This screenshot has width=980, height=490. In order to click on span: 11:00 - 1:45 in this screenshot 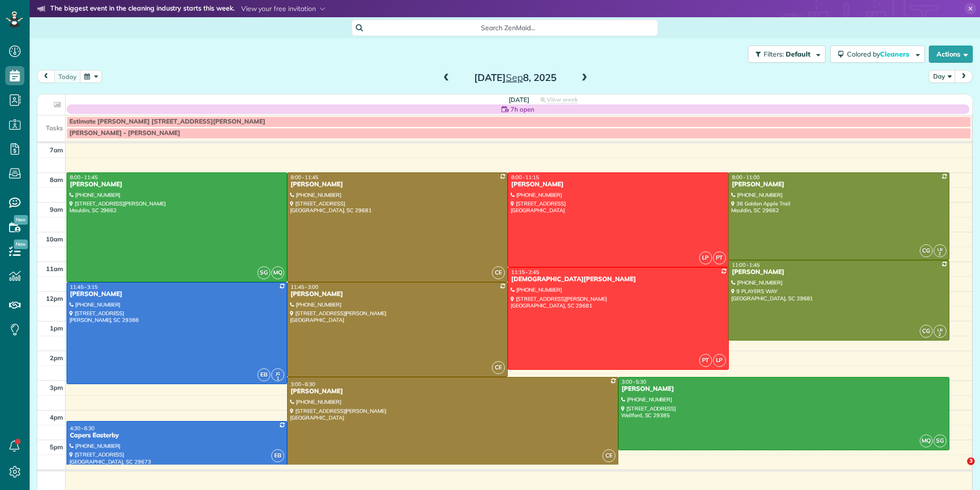, I will do `click(745, 265)`.